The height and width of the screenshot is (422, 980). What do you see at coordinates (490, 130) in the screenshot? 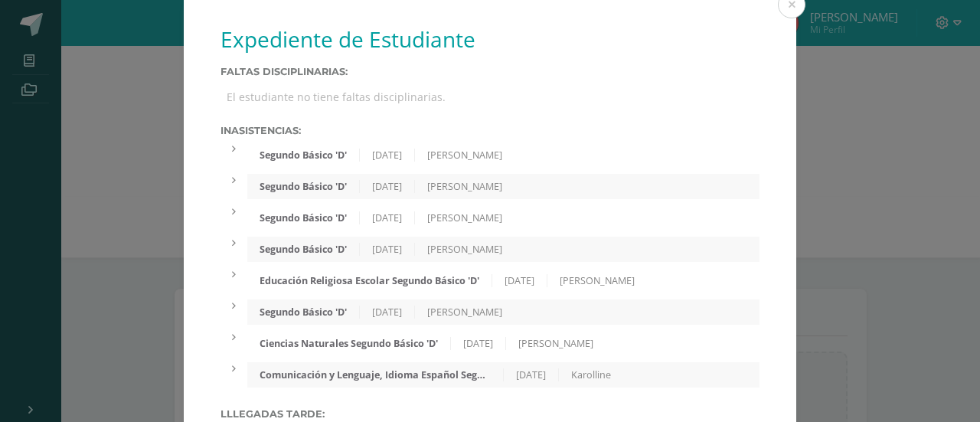
I see `label: Inasistencias:` at bounding box center [490, 130].